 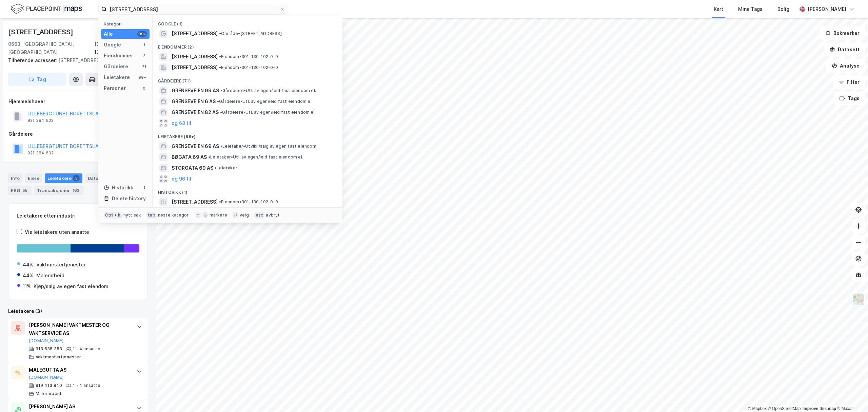 What do you see at coordinates (46, 9) in the screenshot?
I see `img: logo.f888ab2527a4732fd821a326f86c7f29.svg` at bounding box center [46, 9].